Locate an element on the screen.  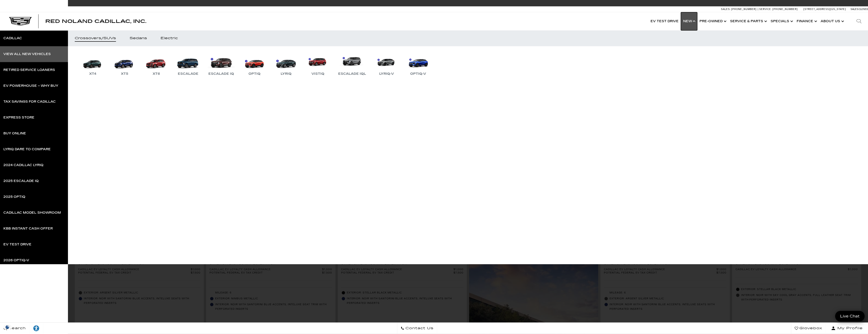
a: XT5 is located at coordinates (124, 65).